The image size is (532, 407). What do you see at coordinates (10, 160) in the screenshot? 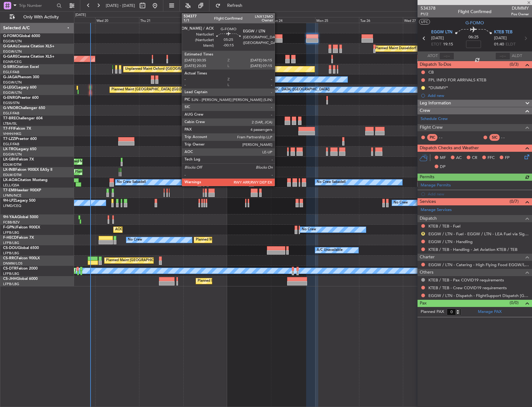
I see `span: LX-GBH` at bounding box center [10, 160].